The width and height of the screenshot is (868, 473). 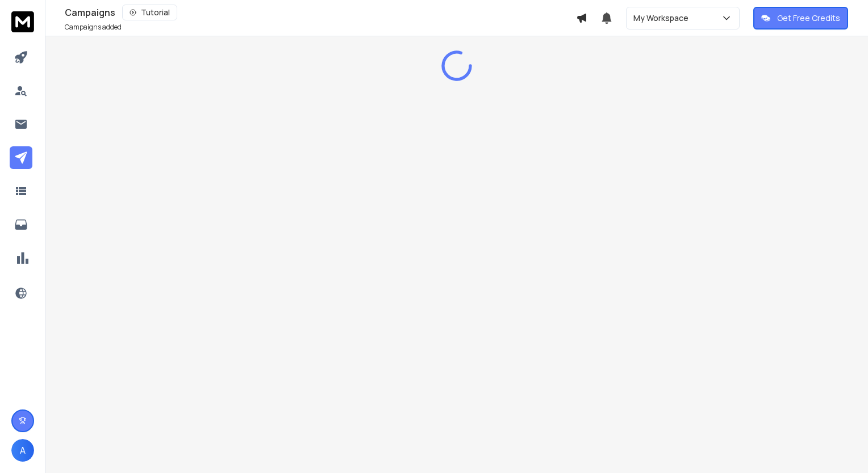 What do you see at coordinates (809, 18) in the screenshot?
I see `p: Get Free Credits` at bounding box center [809, 18].